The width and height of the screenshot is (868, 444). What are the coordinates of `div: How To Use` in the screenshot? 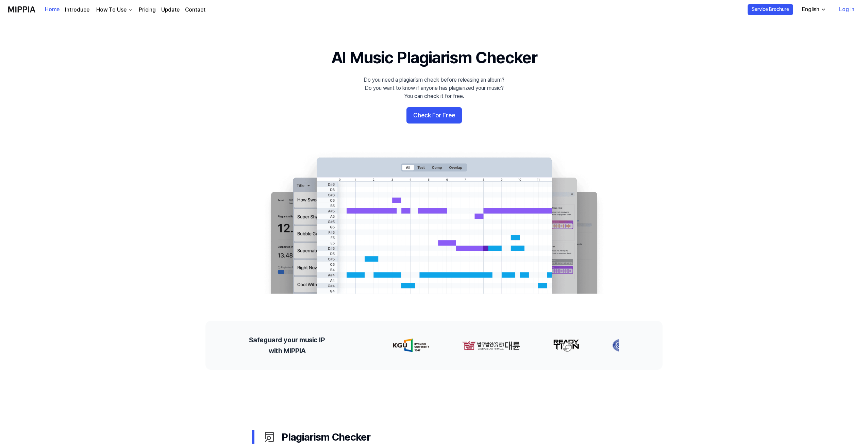 It's located at (112, 10).